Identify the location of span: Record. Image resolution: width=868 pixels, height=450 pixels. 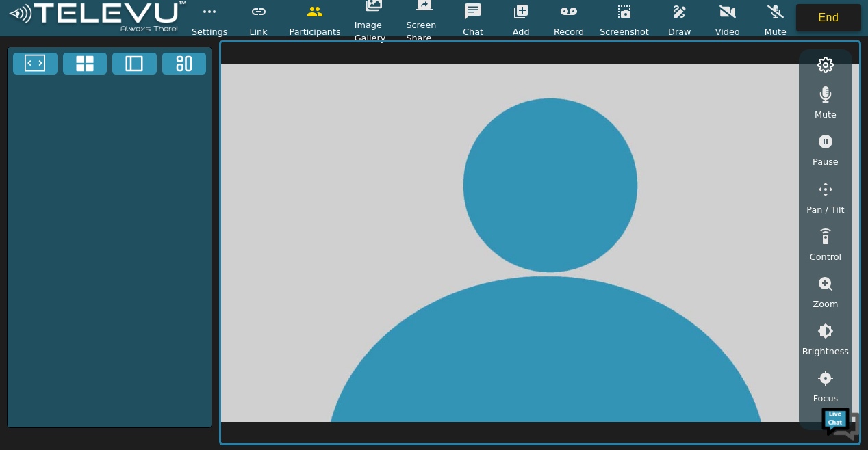
(568, 31).